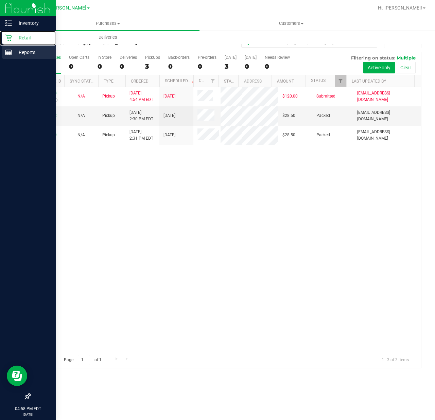 The image size is (435, 420). Describe the element at coordinates (79, 57) in the screenshot. I see `div: Open Carts` at that location.